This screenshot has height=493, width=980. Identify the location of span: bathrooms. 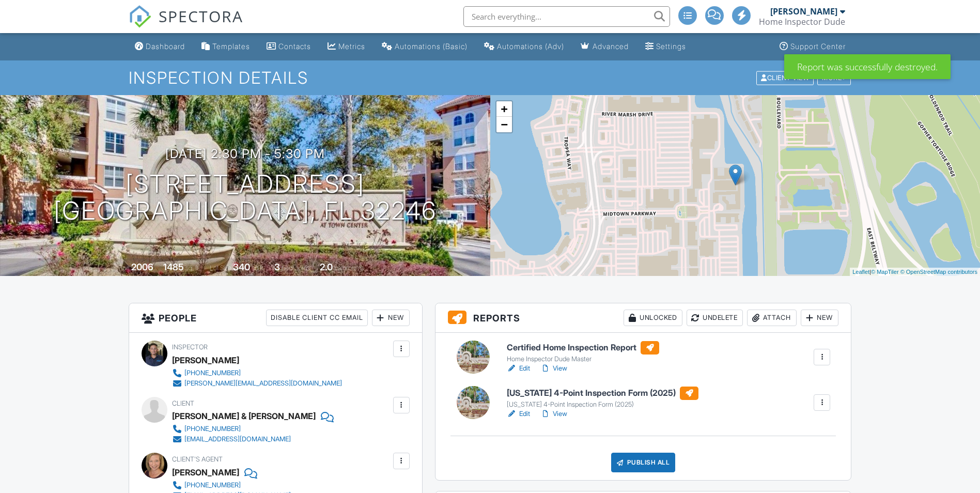
(349, 267).